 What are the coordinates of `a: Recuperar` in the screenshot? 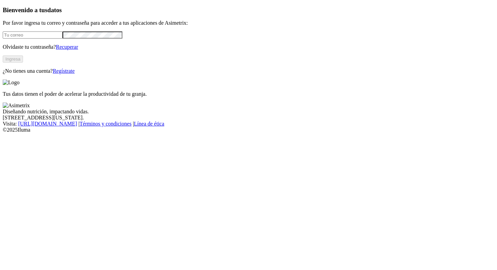 It's located at (67, 47).